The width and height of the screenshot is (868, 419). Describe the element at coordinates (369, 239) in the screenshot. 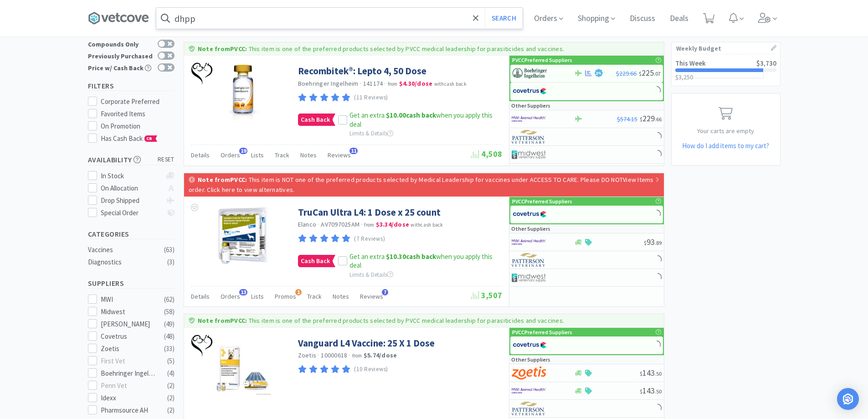

I see `p: (7 Reviews)` at that location.